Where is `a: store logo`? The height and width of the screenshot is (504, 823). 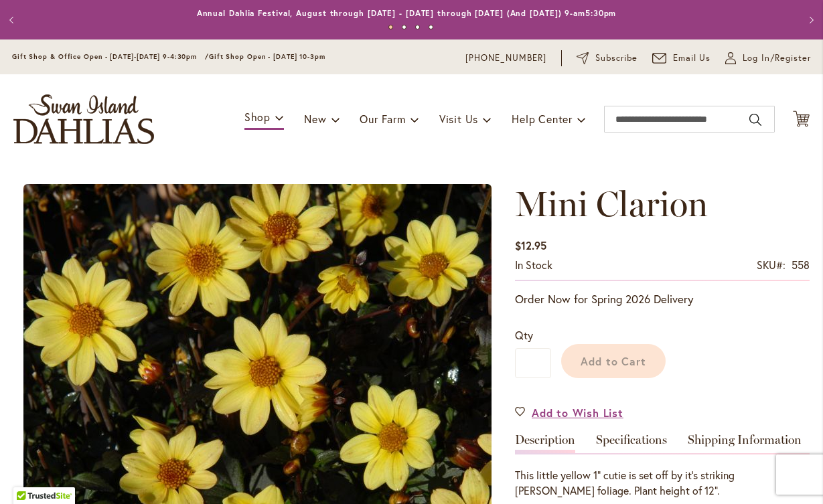 a: store logo is located at coordinates (83, 119).